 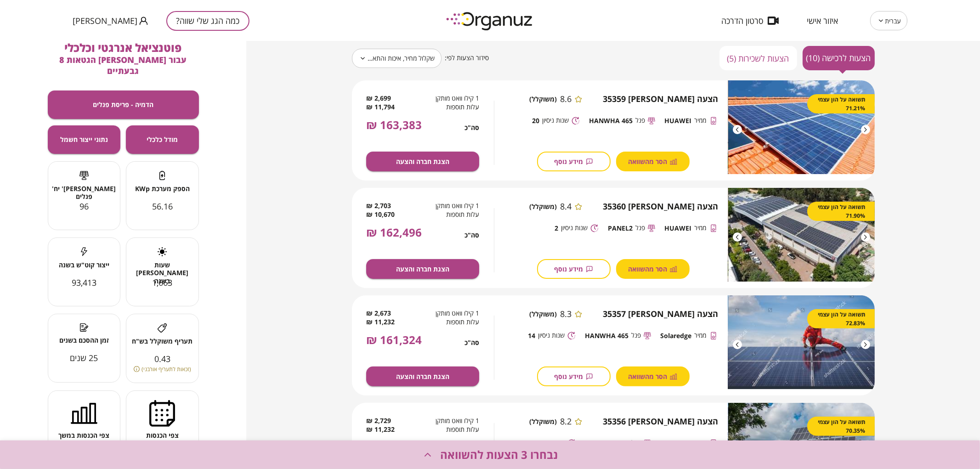 I want to click on span: 11,794 ₪, so click(x=380, y=107).